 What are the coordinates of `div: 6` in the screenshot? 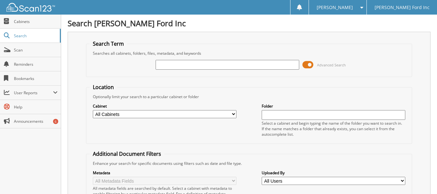 It's located at (56, 121).